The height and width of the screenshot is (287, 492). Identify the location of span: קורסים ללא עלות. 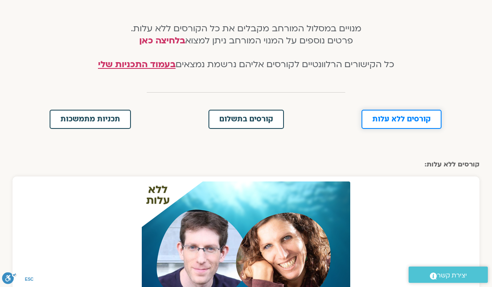
(401, 119).